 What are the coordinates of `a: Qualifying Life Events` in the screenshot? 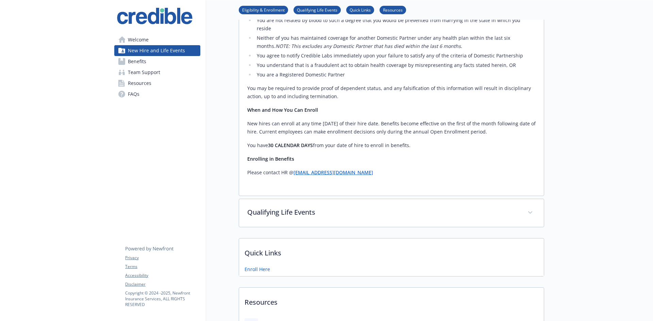 It's located at (317, 10).